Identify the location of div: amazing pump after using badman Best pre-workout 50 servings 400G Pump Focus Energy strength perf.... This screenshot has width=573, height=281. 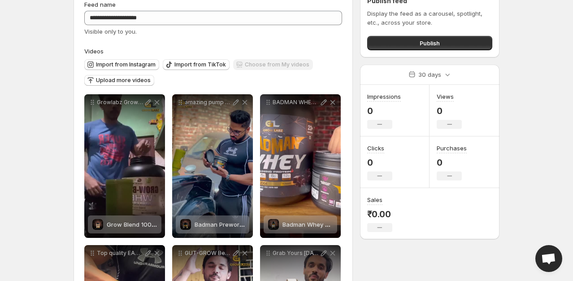
(213, 166).